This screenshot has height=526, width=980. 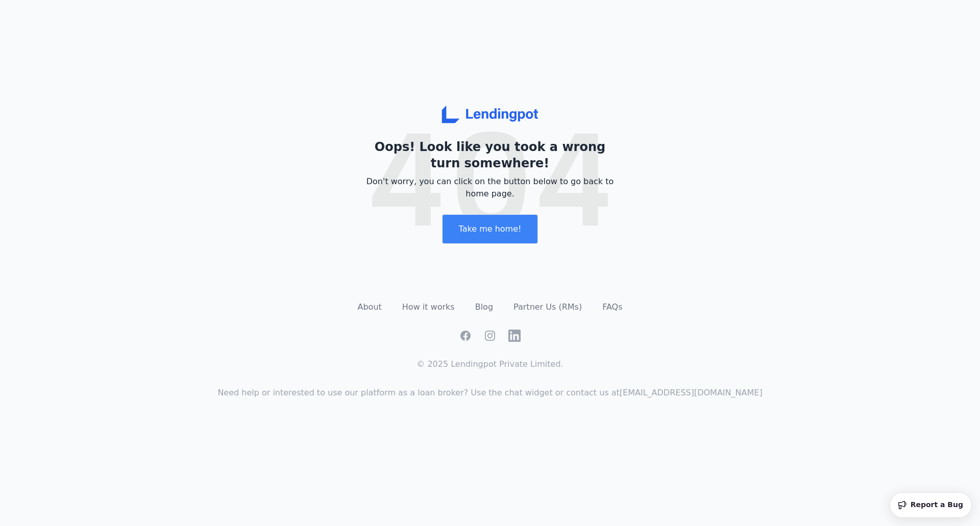 What do you see at coordinates (490, 229) in the screenshot?
I see `a: Take me home!` at bounding box center [490, 229].